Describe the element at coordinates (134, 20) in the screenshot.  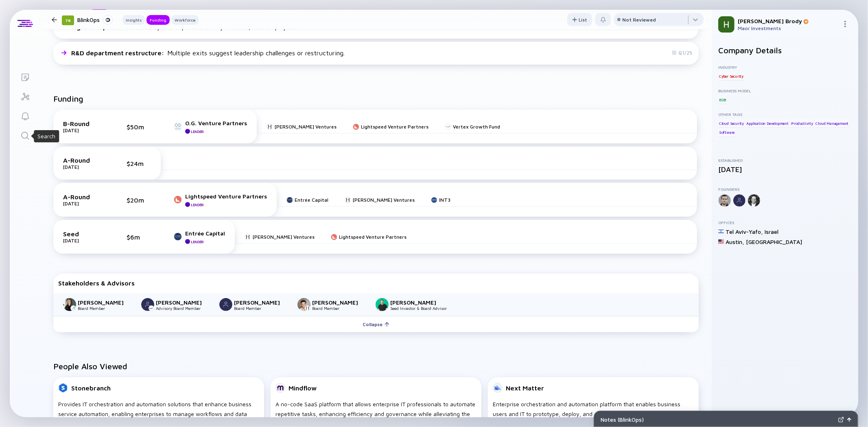
I see `button: Insights` at that location.